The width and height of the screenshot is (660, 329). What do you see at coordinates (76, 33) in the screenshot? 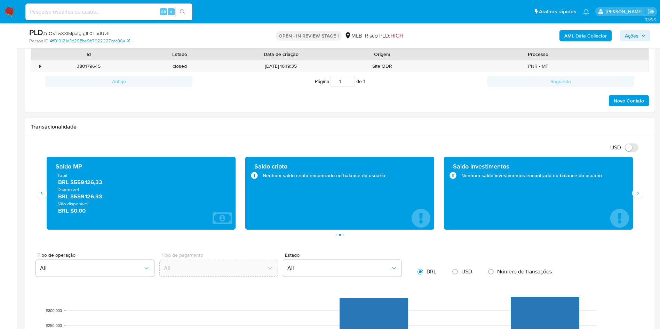
I see `span: # nOVLwXXIMpatgrg1L0TbdUvh` at bounding box center [76, 33].